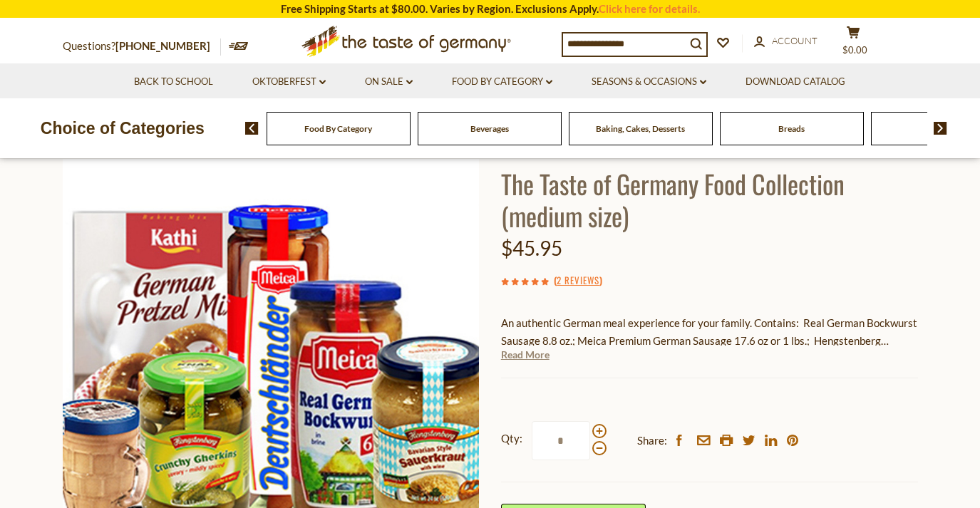  What do you see at coordinates (940, 128) in the screenshot?
I see `img: next arrow` at bounding box center [940, 128].